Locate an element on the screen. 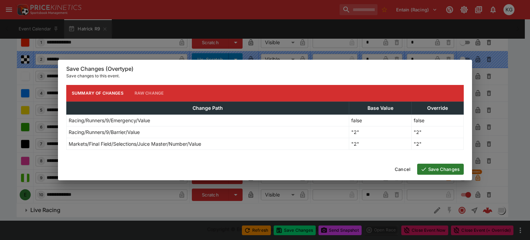 The width and height of the screenshot is (530, 240). th: Base Value is located at coordinates (380, 108).